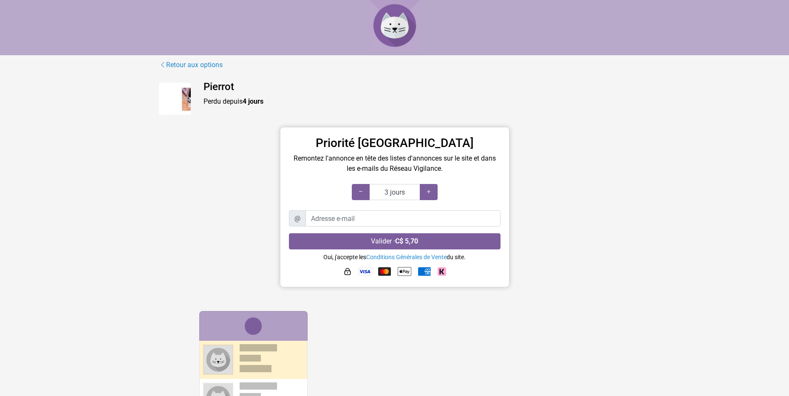 The width and height of the screenshot is (789, 396). Describe the element at coordinates (395, 164) in the screenshot. I see `p: Remontez l'annonce en tête des listes d'annonces sur le site et dans les e-mails du Réseau Vigila...` at that location.